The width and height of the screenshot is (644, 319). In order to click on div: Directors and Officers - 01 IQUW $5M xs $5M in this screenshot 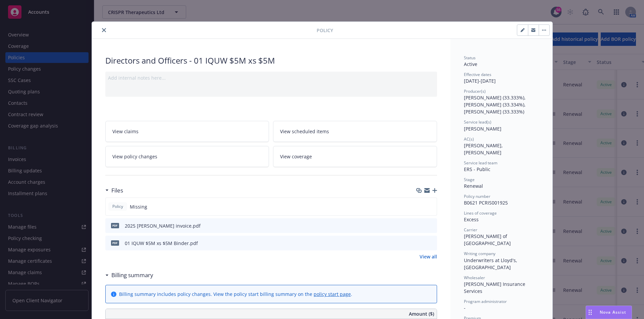, I will do `click(271, 60)`.